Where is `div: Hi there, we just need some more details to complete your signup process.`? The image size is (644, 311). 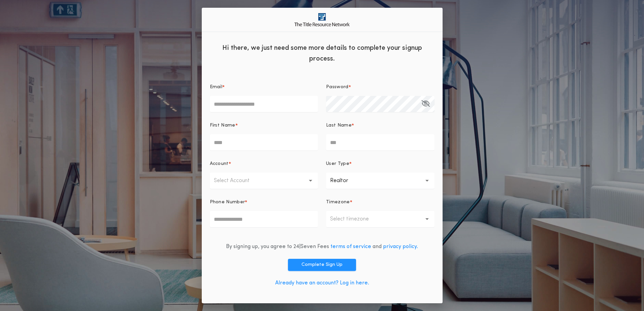 div: Hi there, we just need some more details to complete your signup process. is located at coordinates (322, 52).